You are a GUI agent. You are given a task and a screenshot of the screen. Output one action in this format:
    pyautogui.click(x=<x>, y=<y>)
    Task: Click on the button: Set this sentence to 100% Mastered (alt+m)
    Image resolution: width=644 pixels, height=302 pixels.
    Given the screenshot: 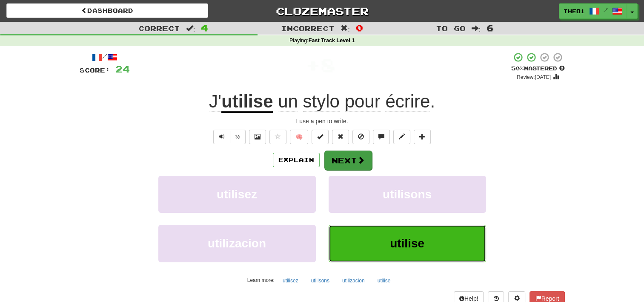 What is the action you would take?
    pyautogui.click(x=320, y=137)
    